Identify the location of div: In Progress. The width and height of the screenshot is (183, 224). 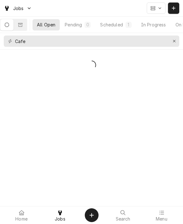
(154, 24).